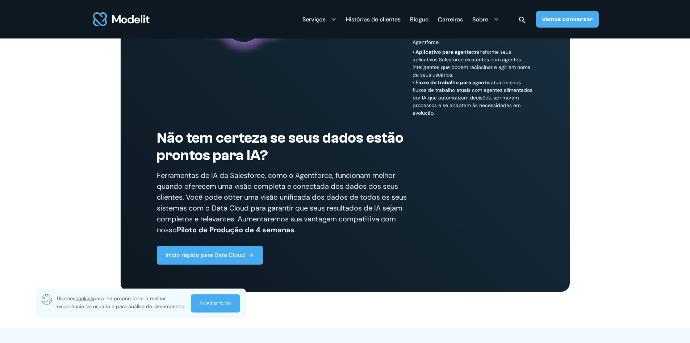 The image size is (690, 343). Describe the element at coordinates (205, 254) in the screenshot. I see `font: Início rápido para Data Cloud` at that location.